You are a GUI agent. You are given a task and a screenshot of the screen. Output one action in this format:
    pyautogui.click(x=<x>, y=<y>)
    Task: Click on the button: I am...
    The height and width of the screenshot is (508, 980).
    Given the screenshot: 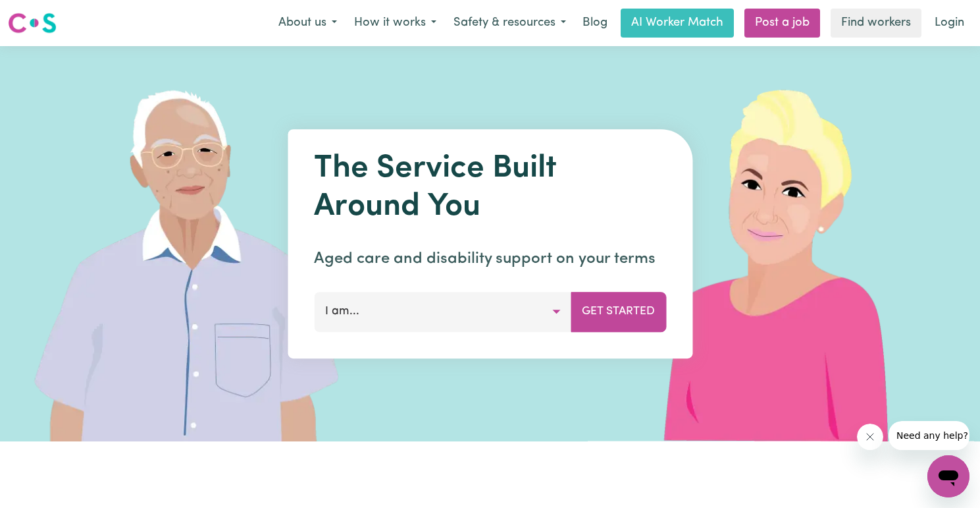 What is the action you would take?
    pyautogui.click(x=442, y=311)
    